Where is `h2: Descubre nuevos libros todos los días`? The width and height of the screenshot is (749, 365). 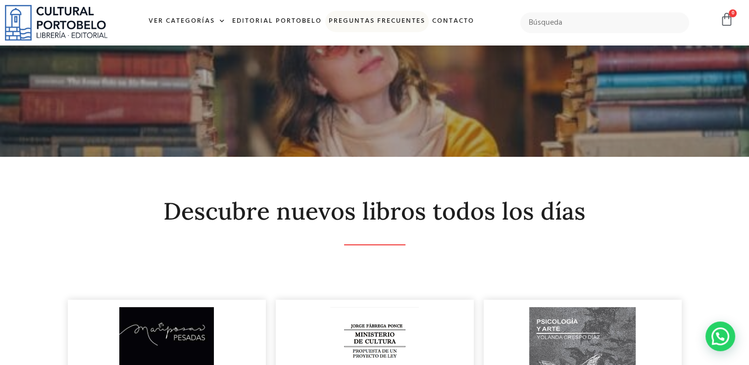
h2: Descubre nuevos libros todos los días is located at coordinates (375, 211).